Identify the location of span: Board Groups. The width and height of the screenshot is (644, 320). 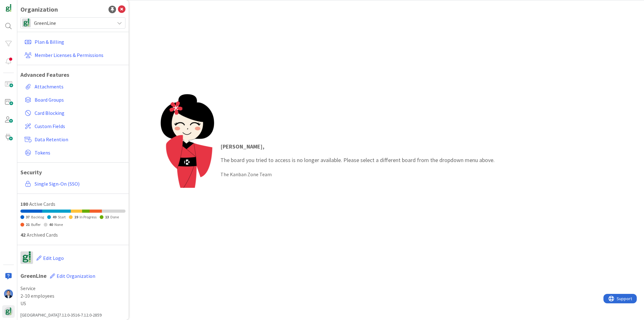
(78, 100).